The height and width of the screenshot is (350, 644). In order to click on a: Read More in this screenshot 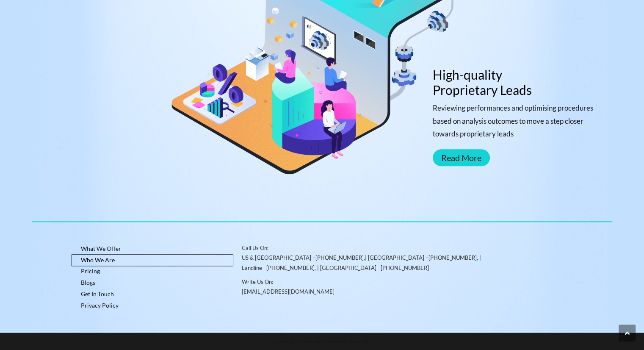, I will do `click(461, 158)`.